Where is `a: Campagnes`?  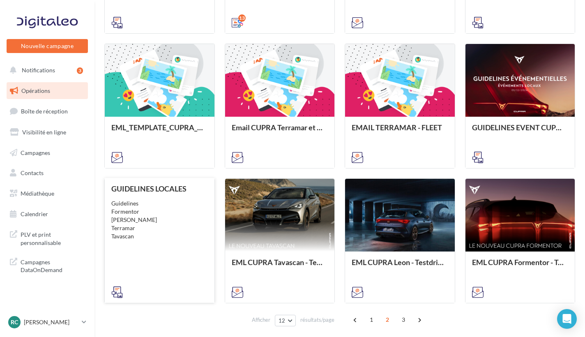 a: Campagnes is located at coordinates (47, 153).